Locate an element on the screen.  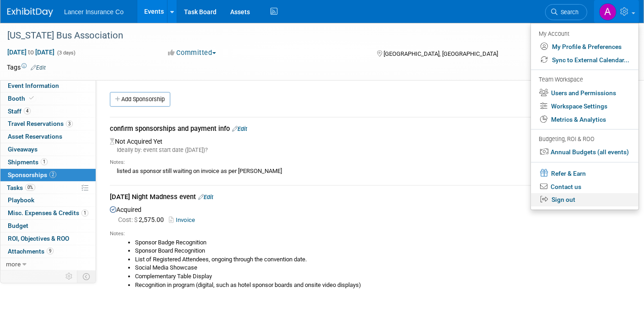
a: Budget is located at coordinates (48, 226).